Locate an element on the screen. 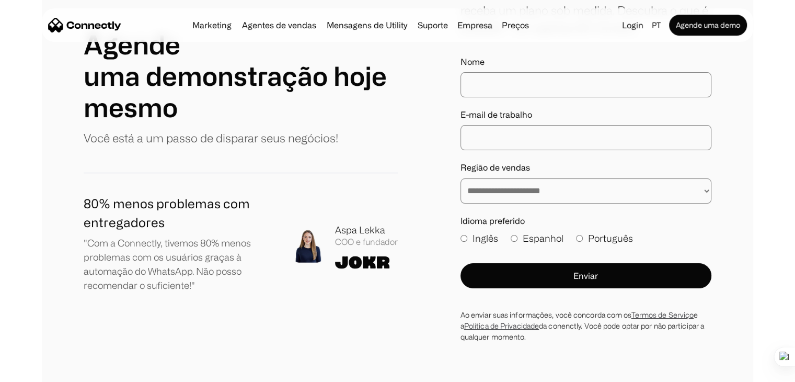 Image resolution: width=795 pixels, height=382 pixels. label: Idioma preferido is located at coordinates (586, 221).